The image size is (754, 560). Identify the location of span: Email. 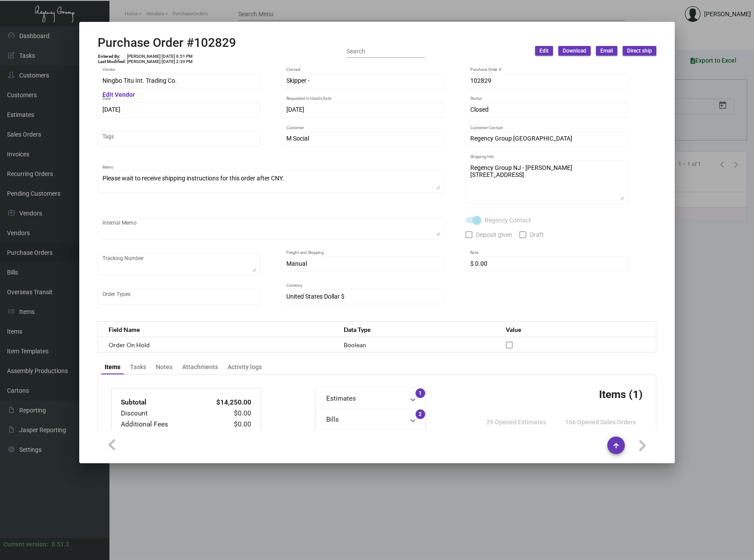
(606, 51).